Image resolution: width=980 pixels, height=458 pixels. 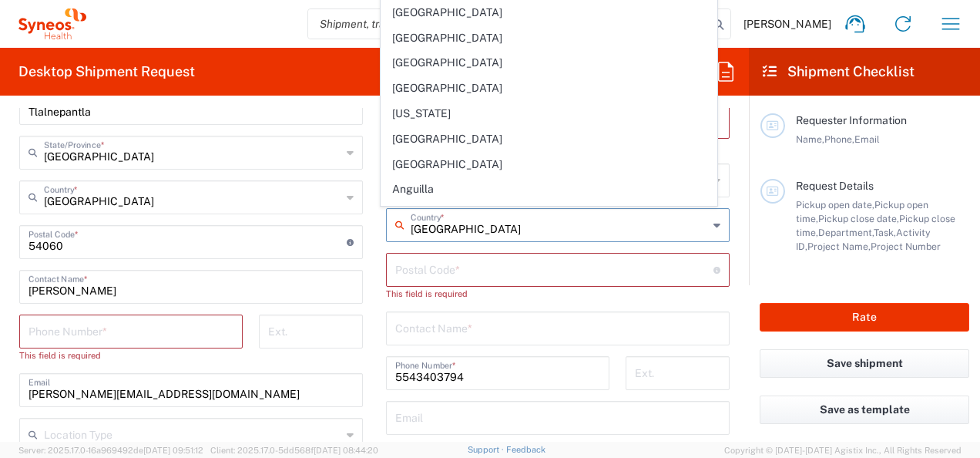 What do you see at coordinates (840, 246) in the screenshot?
I see `span: Project Name,` at bounding box center [840, 246].